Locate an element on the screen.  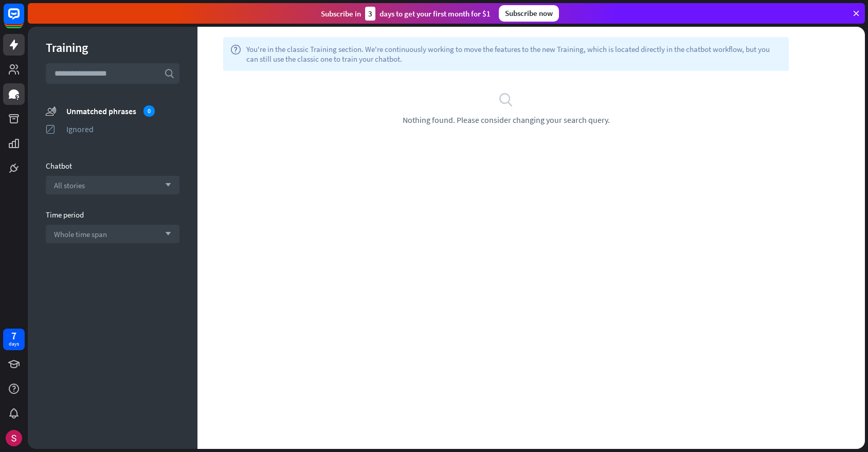
div: 0 is located at coordinates (149, 111).